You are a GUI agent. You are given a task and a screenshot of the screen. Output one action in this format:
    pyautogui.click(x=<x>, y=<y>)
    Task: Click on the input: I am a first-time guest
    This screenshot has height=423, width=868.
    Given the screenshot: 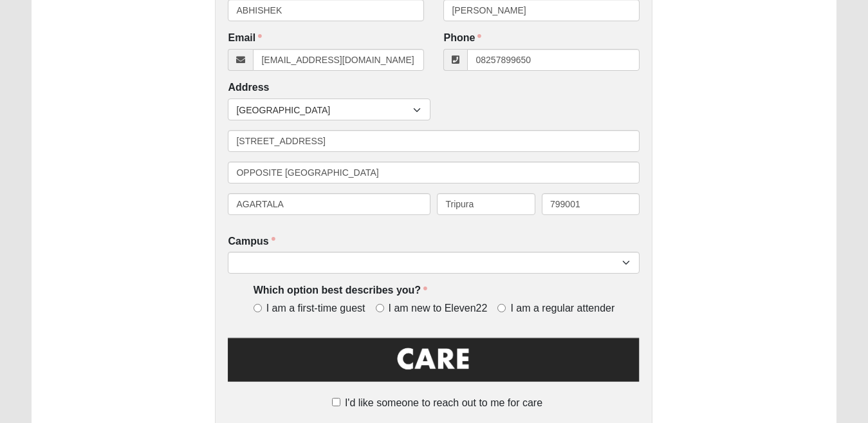 What is the action you would take?
    pyautogui.click(x=258, y=308)
    